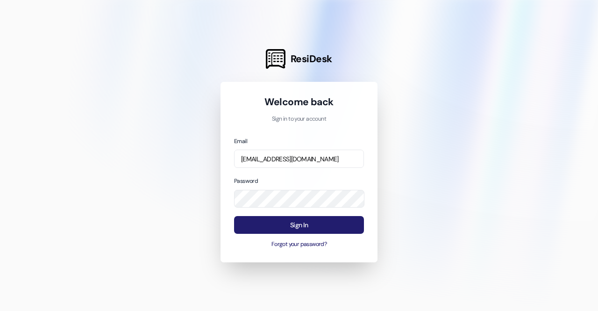 The height and width of the screenshot is (311, 598). Describe the element at coordinates (299, 225) in the screenshot. I see `button: Sign In` at that location.